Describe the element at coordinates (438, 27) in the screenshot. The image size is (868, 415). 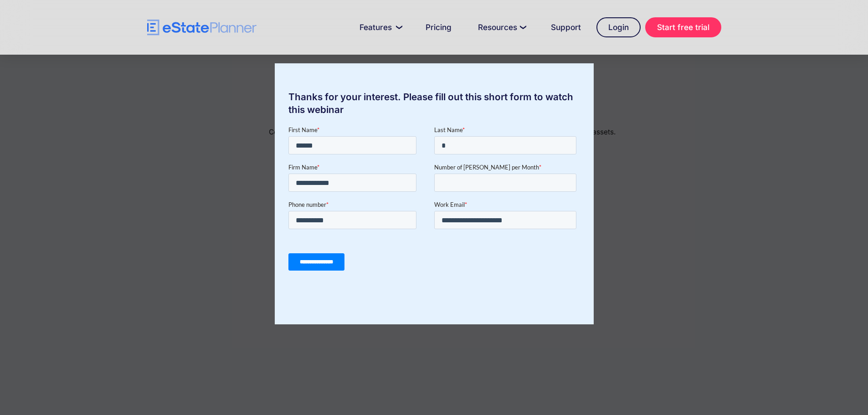
I see `a: Pricing` at that location.